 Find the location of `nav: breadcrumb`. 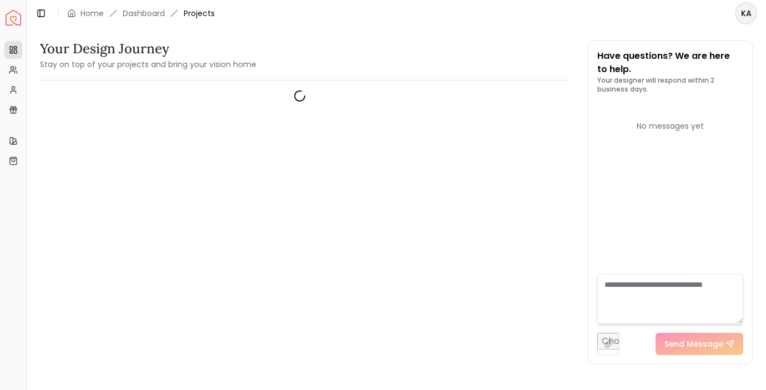

nav: breadcrumb is located at coordinates (141, 13).